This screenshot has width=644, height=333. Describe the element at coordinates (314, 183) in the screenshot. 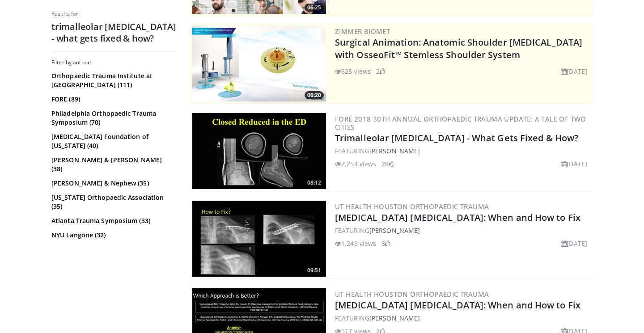

I see `span: 08:12` at that location.